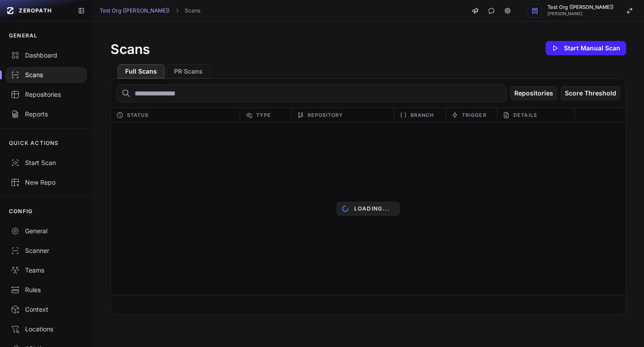  I want to click on div: Dashboard, so click(46, 55).